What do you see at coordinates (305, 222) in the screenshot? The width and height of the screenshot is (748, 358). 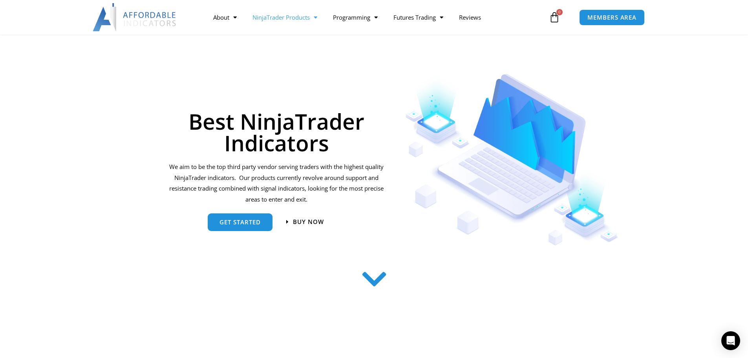 I see `a: Buy now` at bounding box center [305, 222].